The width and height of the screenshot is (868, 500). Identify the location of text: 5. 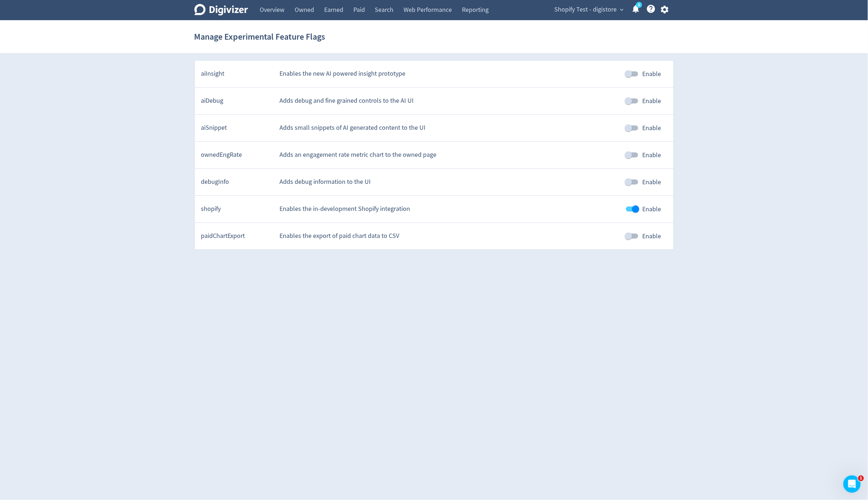
(639, 5).